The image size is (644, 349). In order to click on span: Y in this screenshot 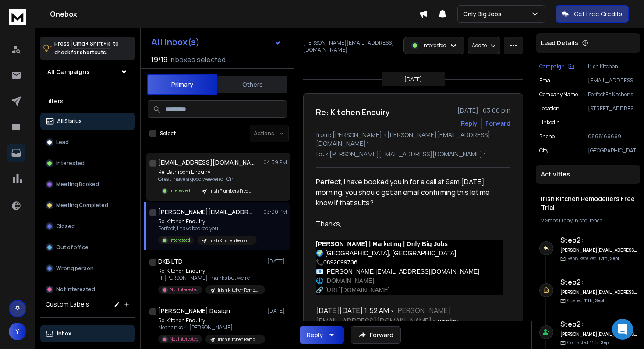, I will do `click(17, 332)`.